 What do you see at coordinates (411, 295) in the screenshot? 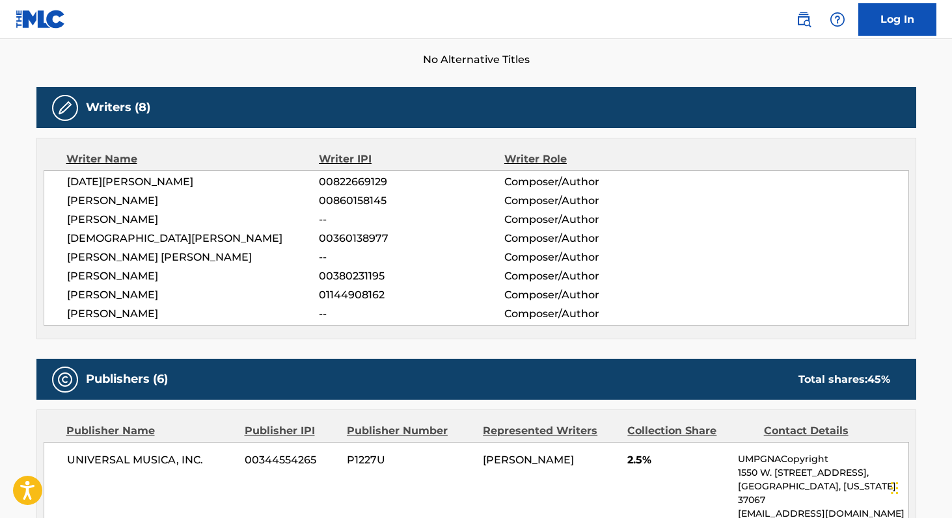
I see `span: 01144908162` at bounding box center [411, 295].